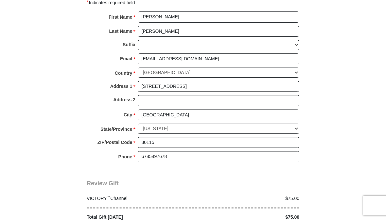  What do you see at coordinates (121, 86) in the screenshot?
I see `strong: Address 1` at bounding box center [121, 86].